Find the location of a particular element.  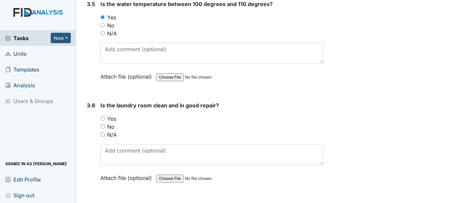

span: Sign out is located at coordinates (20, 195).